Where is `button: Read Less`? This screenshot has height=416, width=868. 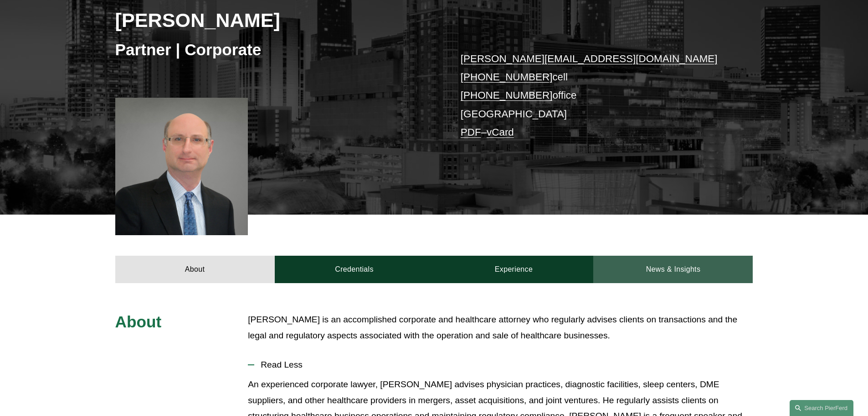 button: Read Less is located at coordinates (501, 364).